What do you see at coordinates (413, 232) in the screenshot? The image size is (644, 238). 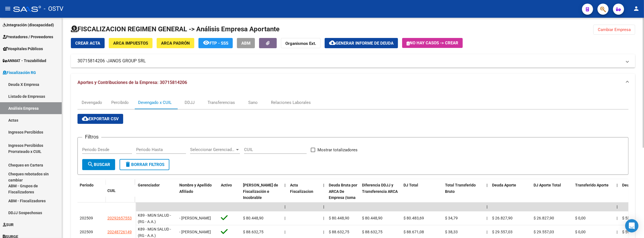 I see `span: $ 88.671,08` at bounding box center [413, 232].